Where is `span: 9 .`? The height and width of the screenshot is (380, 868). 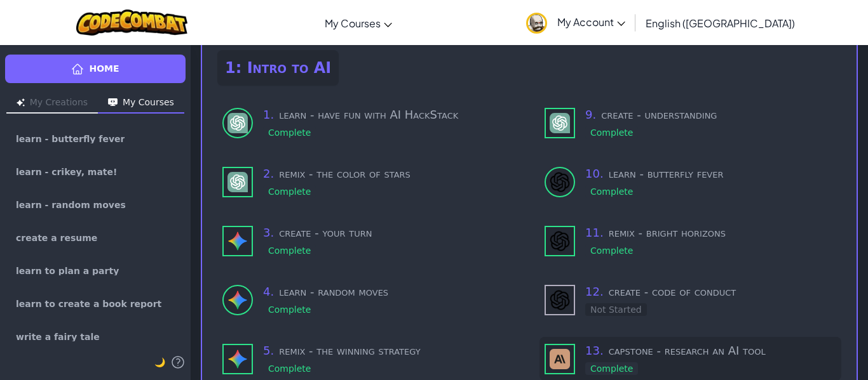 span: 9 . is located at coordinates (590, 114).